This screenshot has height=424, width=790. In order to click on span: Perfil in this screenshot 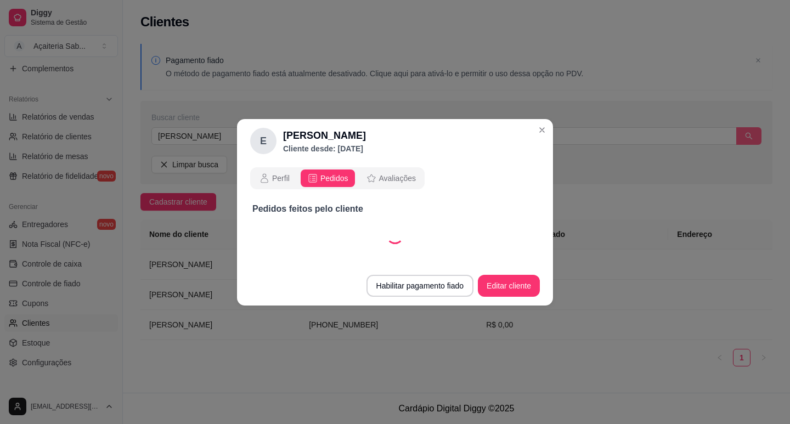, I will do `click(281, 178)`.